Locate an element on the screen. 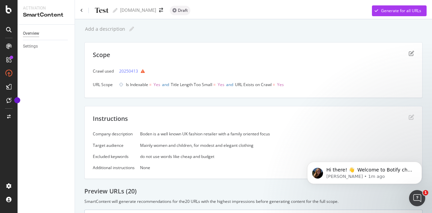 This screenshot has width=432, height=213. div: SmartContent will generate recommendations for the 20 URLs with the highest impressions before ge... is located at coordinates (254, 201).